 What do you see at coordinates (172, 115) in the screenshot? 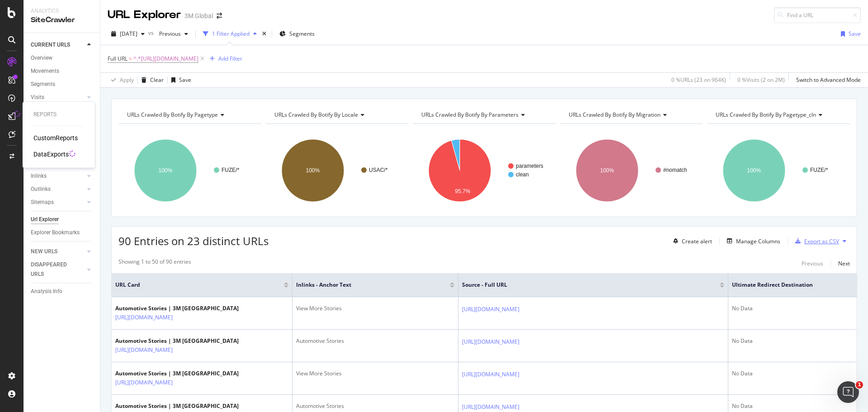
I see `span: URLs Crawled By Botify By pagetype` at bounding box center [172, 115].